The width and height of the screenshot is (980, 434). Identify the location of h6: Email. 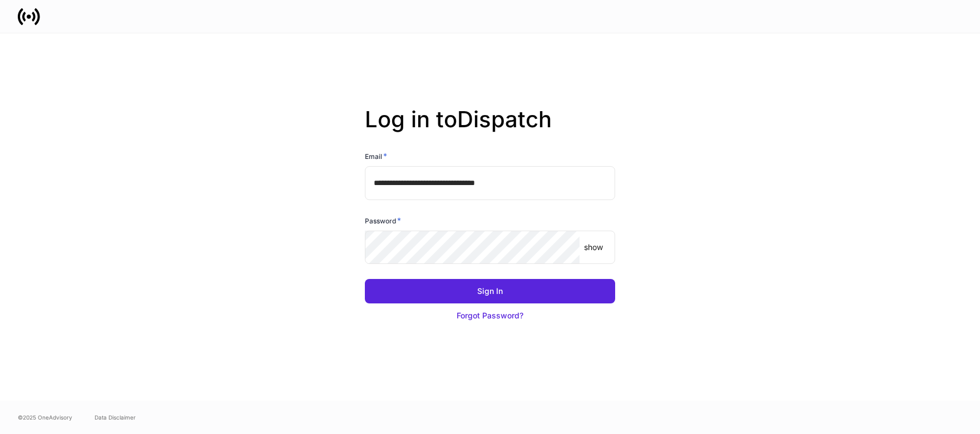
(376, 156).